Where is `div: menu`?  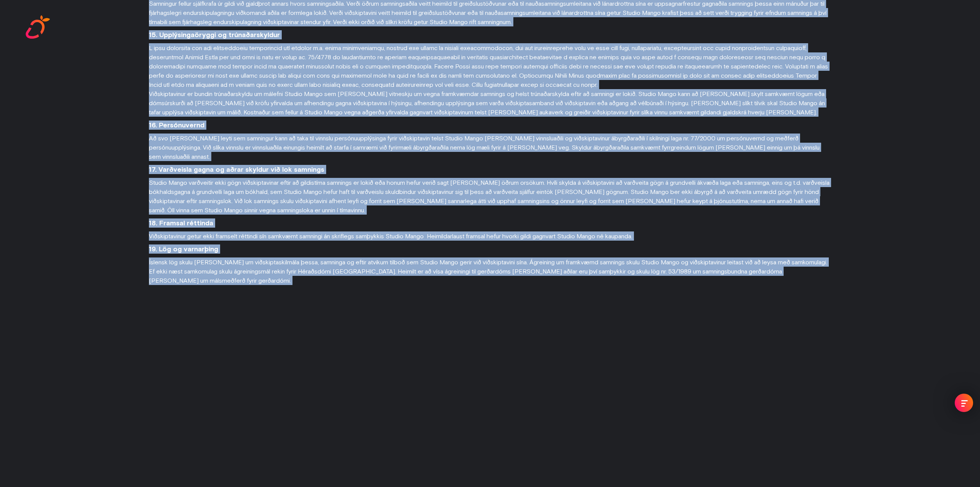 div: menu is located at coordinates (964, 403).